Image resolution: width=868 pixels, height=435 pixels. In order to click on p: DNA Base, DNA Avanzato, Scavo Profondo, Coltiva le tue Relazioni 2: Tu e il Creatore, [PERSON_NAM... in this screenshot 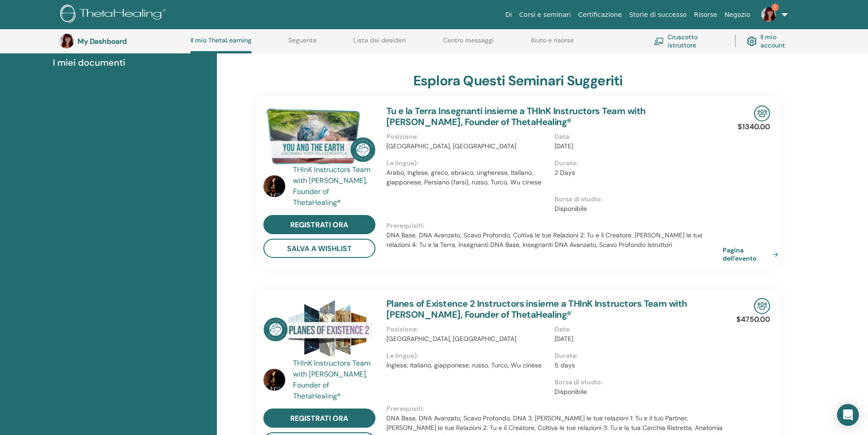, I will do `click(554, 240)`.